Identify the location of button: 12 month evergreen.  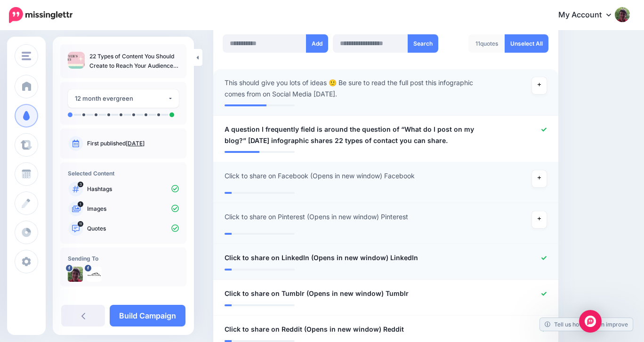
(123, 99).